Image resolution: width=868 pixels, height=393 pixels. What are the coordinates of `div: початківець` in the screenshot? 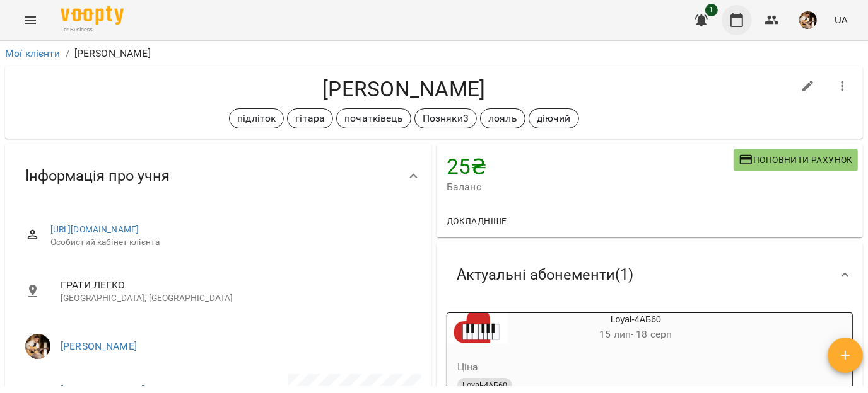 It's located at (374, 119).